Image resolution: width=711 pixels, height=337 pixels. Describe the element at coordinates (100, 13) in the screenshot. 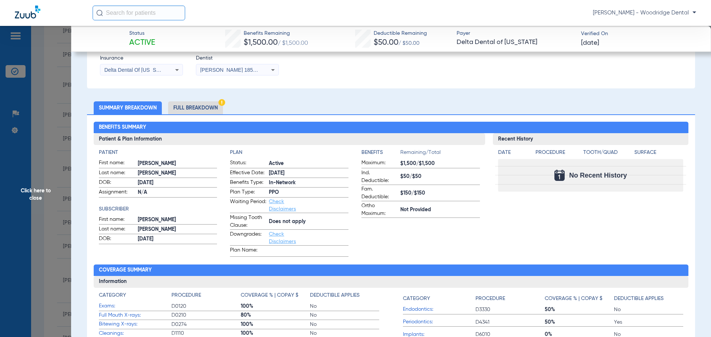

I see `img: Search Icon` at that location.